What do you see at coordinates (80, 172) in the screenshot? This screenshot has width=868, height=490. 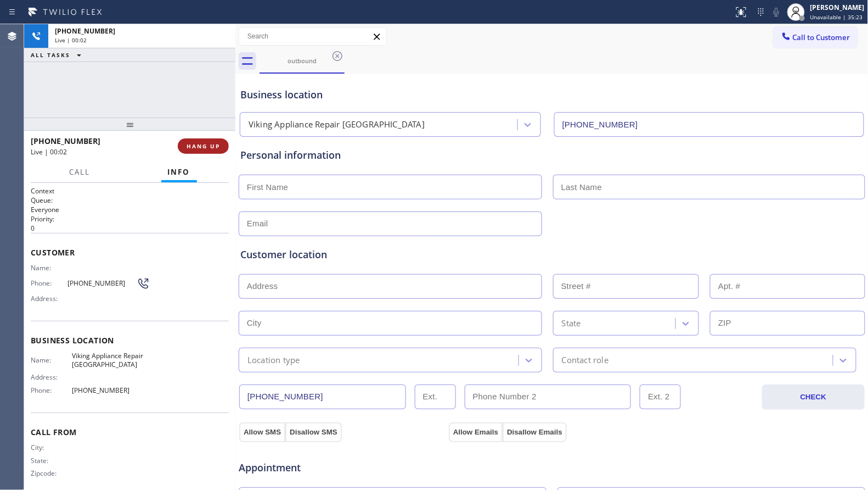 I see `span: Call` at bounding box center [80, 172].